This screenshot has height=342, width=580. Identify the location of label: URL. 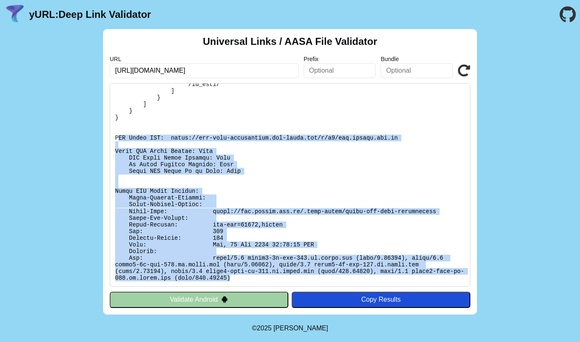
(204, 59).